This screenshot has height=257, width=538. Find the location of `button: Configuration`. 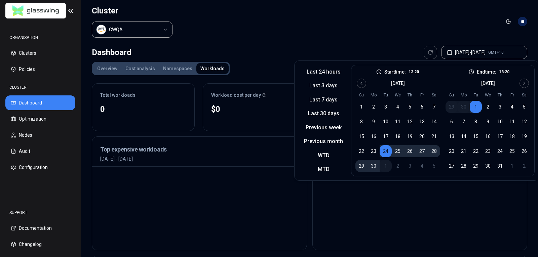

button: Configuration is located at coordinates (40, 167).